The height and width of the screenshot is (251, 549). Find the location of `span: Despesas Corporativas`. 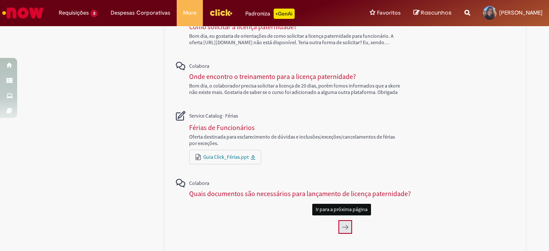

span: Despesas Corporativas is located at coordinates (140, 13).